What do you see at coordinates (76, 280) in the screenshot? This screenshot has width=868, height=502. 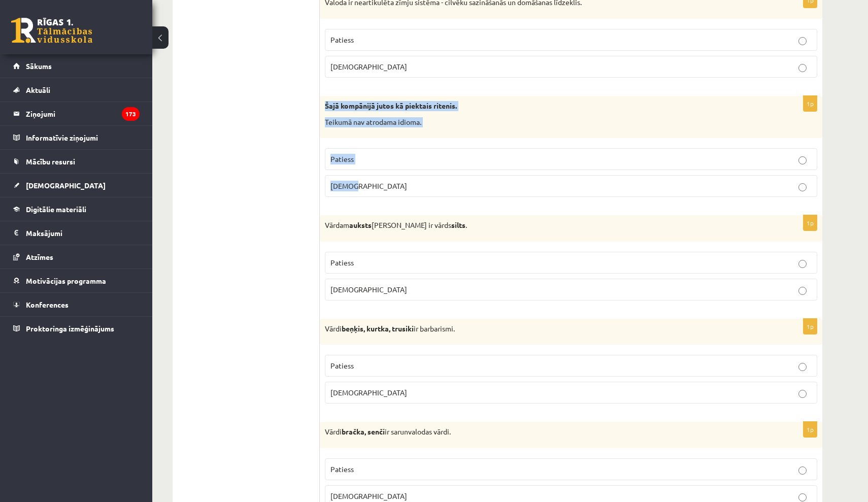 I see `a: Motivācijas programma` at bounding box center [76, 280].